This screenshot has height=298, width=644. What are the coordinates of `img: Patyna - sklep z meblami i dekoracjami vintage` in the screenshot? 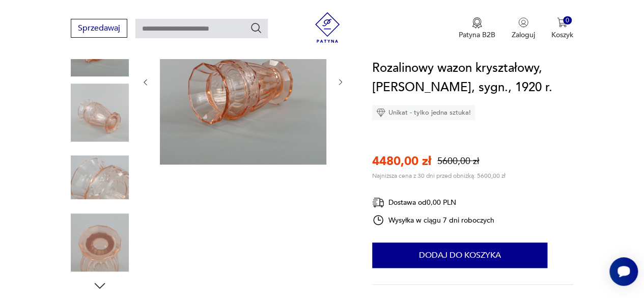 It's located at (327, 27).